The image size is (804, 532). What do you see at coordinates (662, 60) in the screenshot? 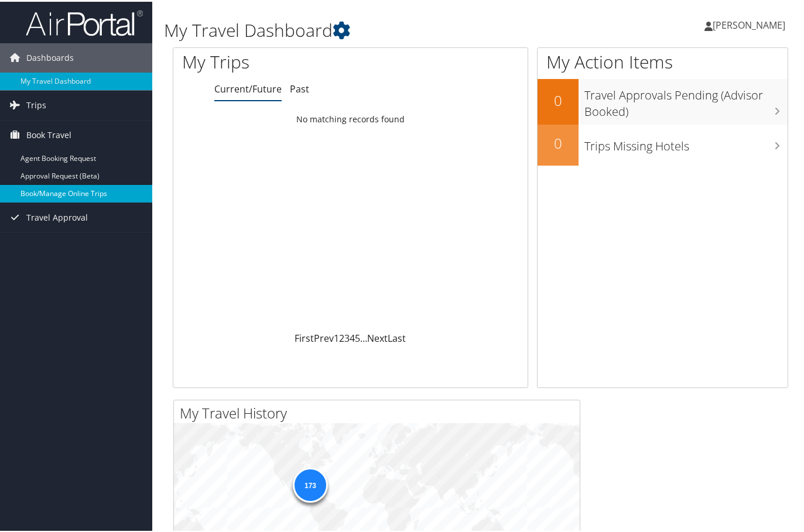
I see `h1: My Action Items` at bounding box center [662, 60].